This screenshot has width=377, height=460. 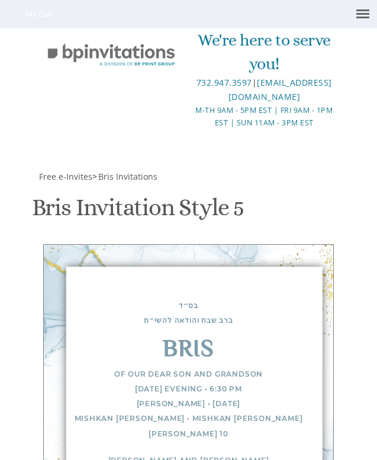 I want to click on div: We're here to serve you!, so click(x=264, y=52).